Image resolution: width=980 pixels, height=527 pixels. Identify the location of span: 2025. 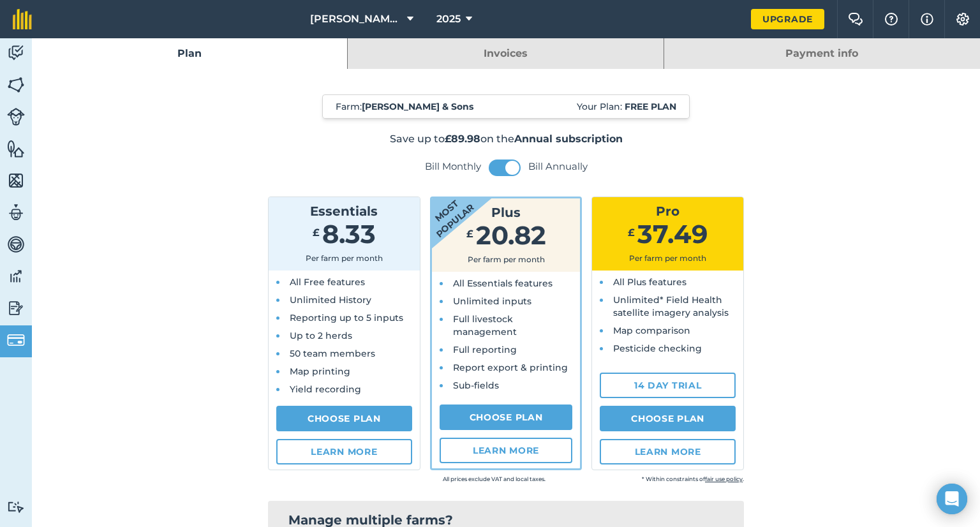
(448, 19).